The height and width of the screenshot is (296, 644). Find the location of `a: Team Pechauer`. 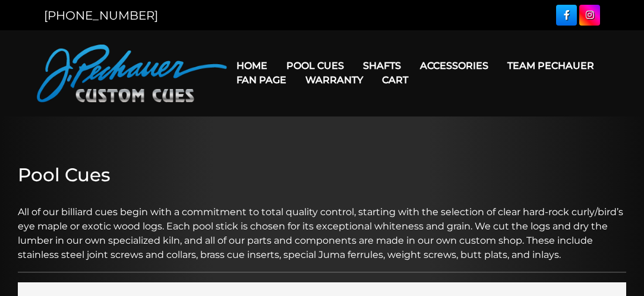

a: Team Pechauer is located at coordinates (550, 65).